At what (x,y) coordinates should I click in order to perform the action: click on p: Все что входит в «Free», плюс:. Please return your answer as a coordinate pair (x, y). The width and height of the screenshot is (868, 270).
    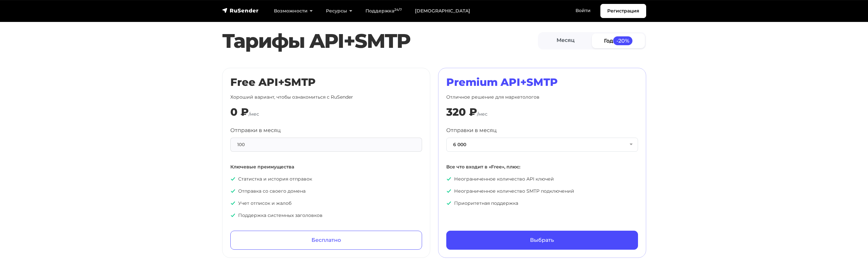
    Looking at the image, I should click on (542, 167).